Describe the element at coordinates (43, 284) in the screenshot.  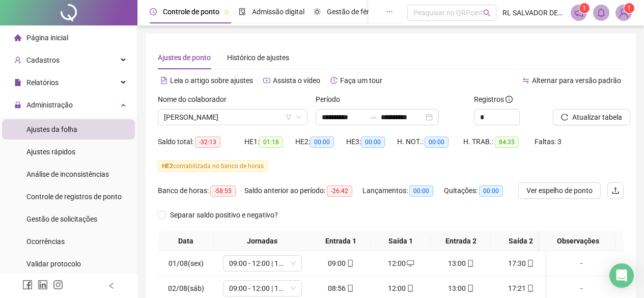
I see `span: linkedin` at that location.